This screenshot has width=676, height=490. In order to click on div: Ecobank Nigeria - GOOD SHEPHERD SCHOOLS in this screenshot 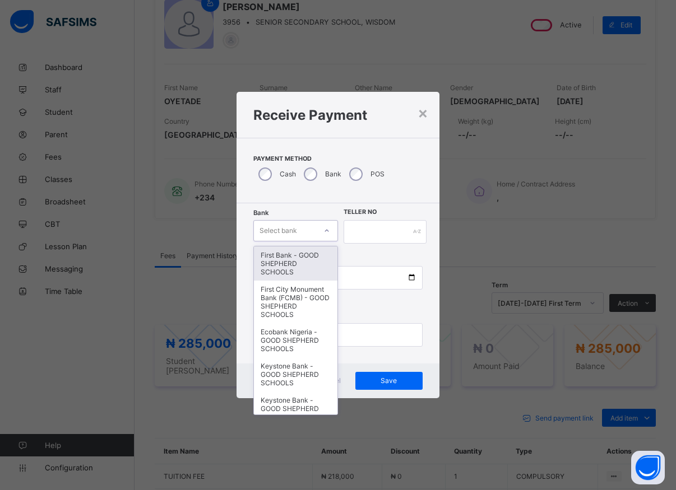, I will do `click(295, 340)`.